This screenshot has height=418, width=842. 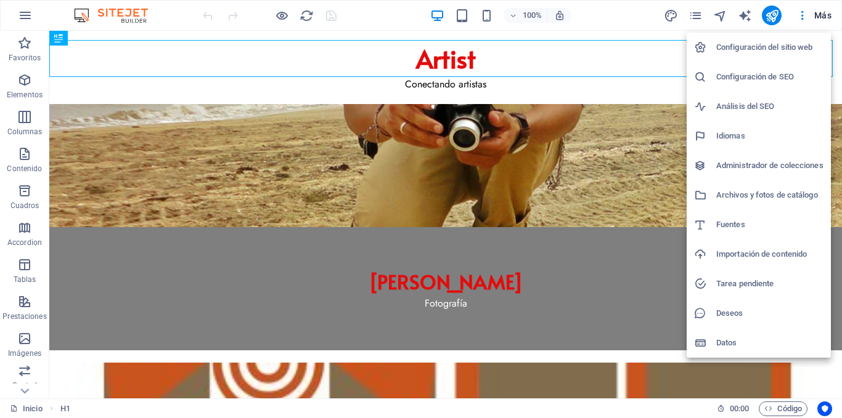 I want to click on h6: Configuración del sitio web, so click(x=769, y=47).